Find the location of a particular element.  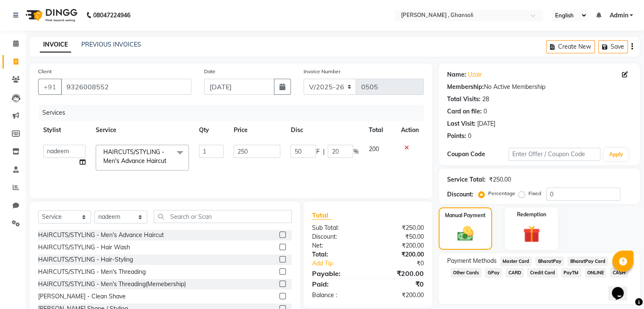

span: GPay is located at coordinates (493, 272).